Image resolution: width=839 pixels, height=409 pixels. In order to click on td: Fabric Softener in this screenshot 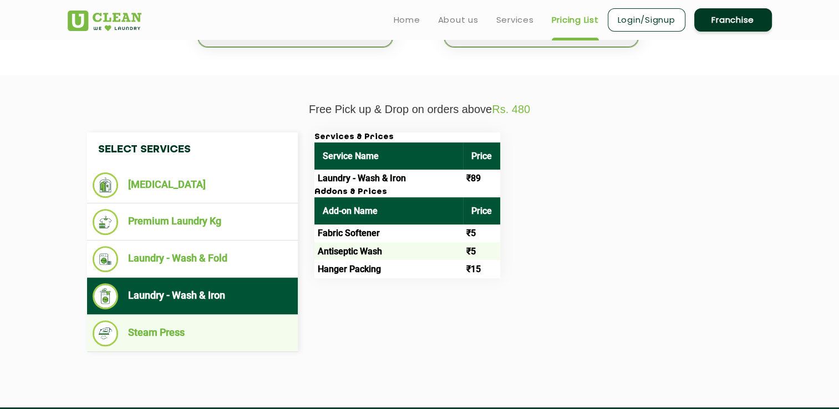, I will do `click(389, 234)`.